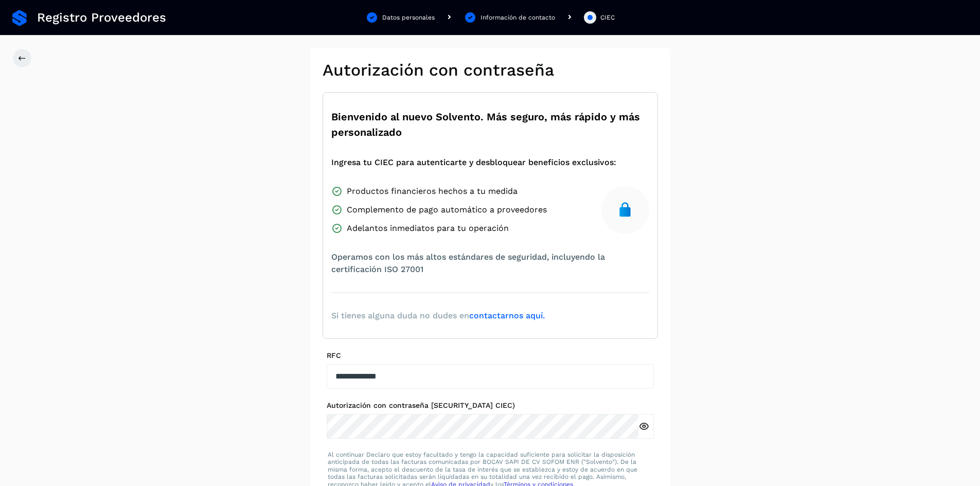 The image size is (980, 486). Describe the element at coordinates (490, 70) in the screenshot. I see `h2: Autorización con contraseña` at that location.